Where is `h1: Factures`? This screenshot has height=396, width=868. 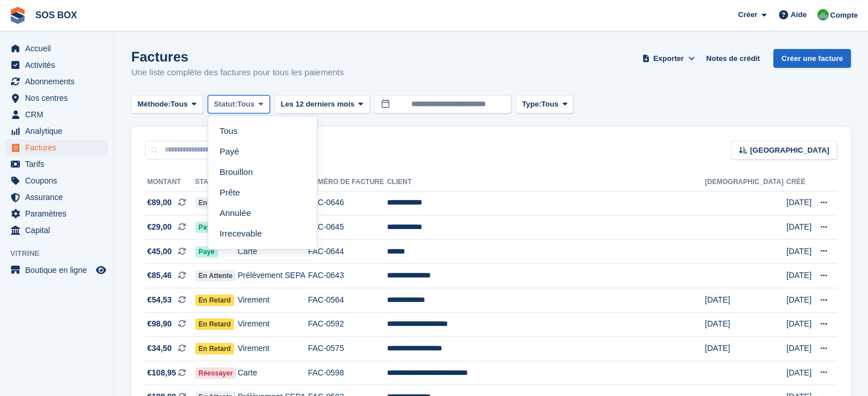
h1: Factures is located at coordinates (238, 56).